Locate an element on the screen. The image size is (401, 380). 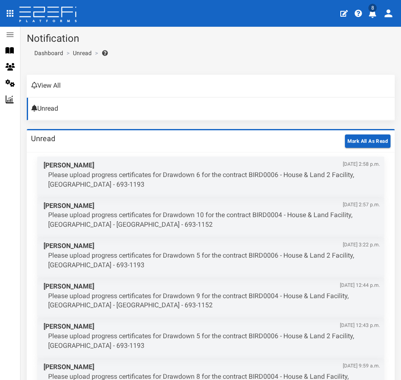
h3: Unread is located at coordinates (43, 139).